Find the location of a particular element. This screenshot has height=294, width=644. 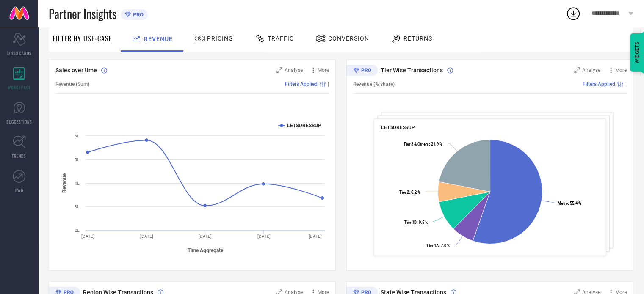

div: Premium is located at coordinates (362, 71).